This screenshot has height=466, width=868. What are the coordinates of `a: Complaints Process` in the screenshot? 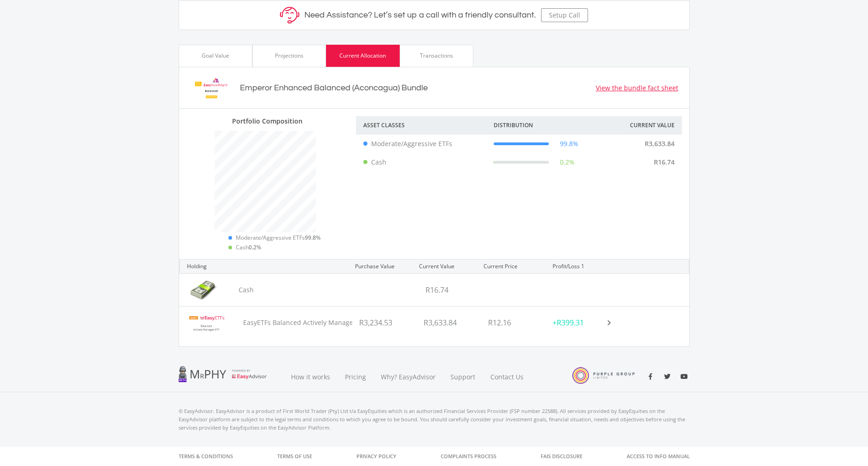 It's located at (468, 456).